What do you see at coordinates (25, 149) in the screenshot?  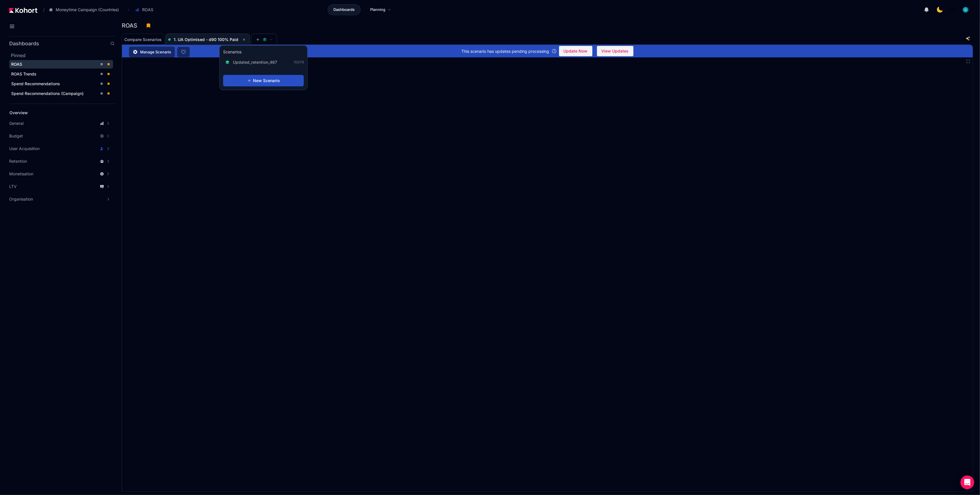 I see `span: User Acquisition` at bounding box center [25, 149].